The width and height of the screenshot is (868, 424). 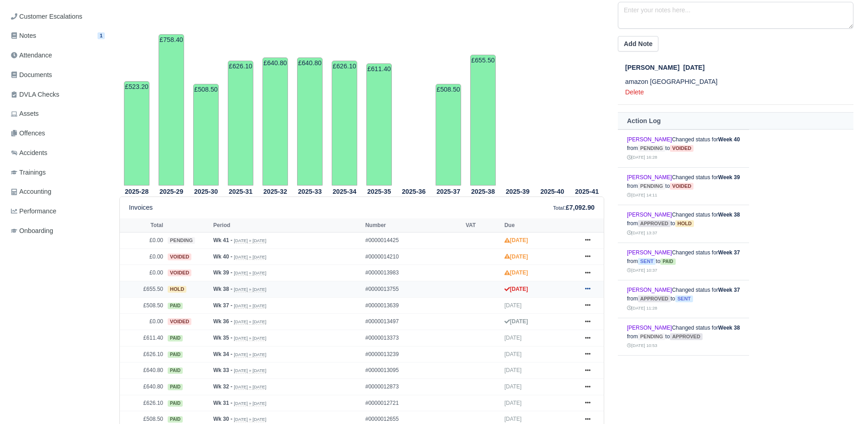 What do you see at coordinates (735, 121) in the screenshot?
I see `th: Action Log` at bounding box center [735, 121].